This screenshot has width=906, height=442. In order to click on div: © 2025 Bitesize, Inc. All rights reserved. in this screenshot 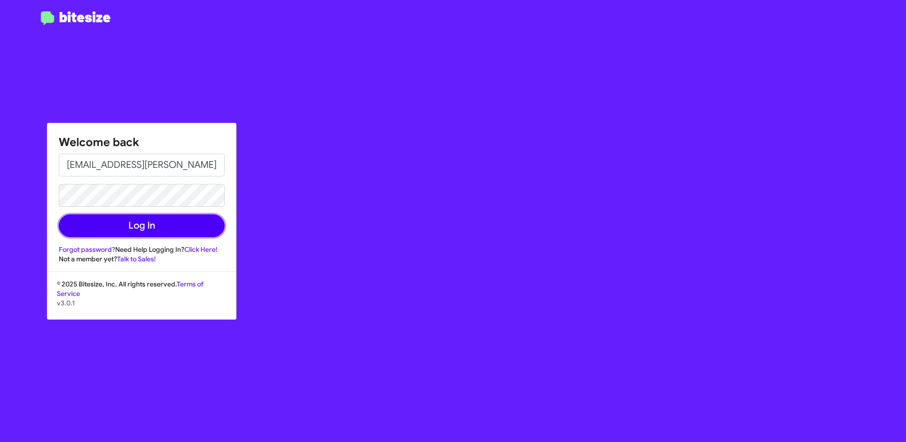, I will do `click(142, 299)`.